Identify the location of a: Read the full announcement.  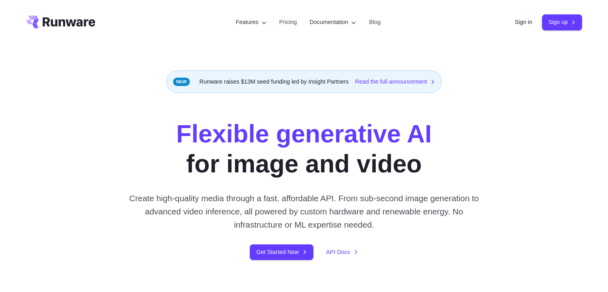
(395, 82).